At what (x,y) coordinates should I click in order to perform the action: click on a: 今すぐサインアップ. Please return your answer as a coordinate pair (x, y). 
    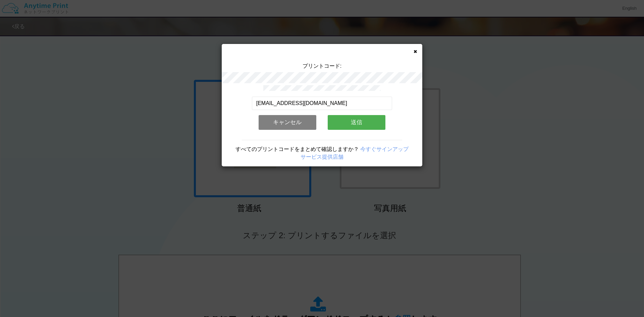
    Looking at the image, I should click on (384, 149).